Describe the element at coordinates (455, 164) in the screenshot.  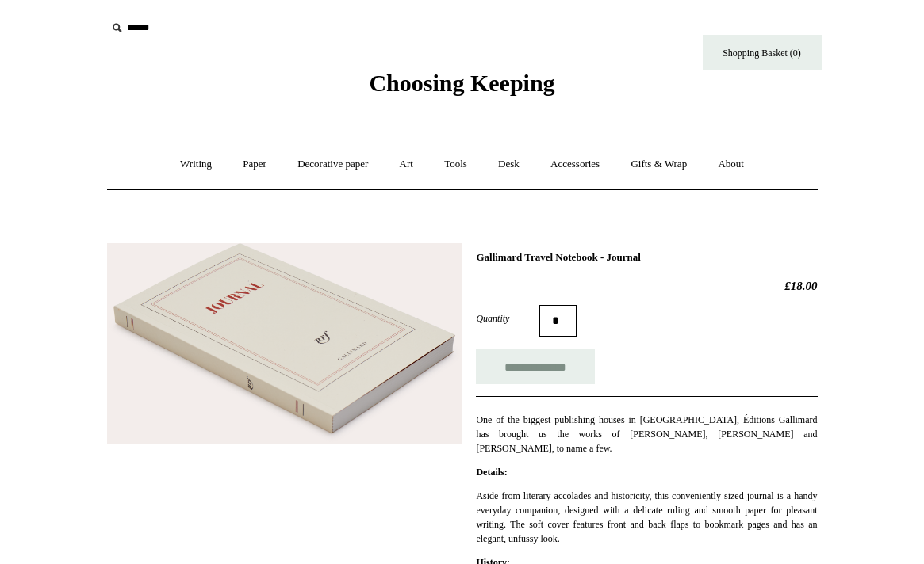
I see `a: Tools` at that location.